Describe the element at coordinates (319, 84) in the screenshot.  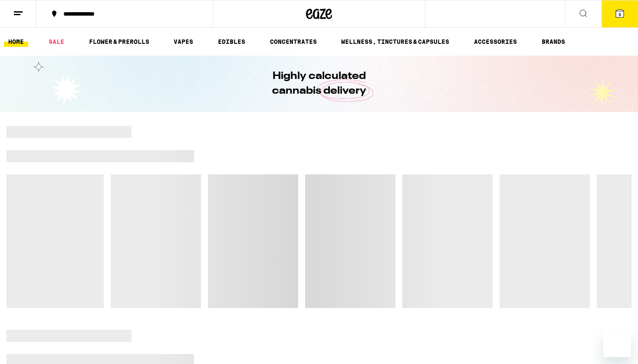
I see `h1: Highly calculated cannabis delivery` at that location.